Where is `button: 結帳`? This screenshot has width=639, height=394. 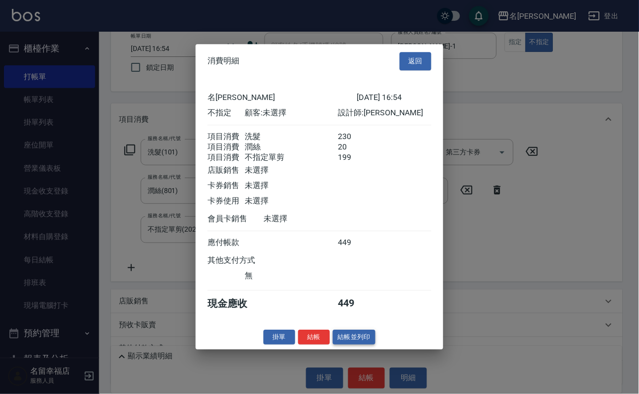
button: 結帳 is located at coordinates (314, 337).